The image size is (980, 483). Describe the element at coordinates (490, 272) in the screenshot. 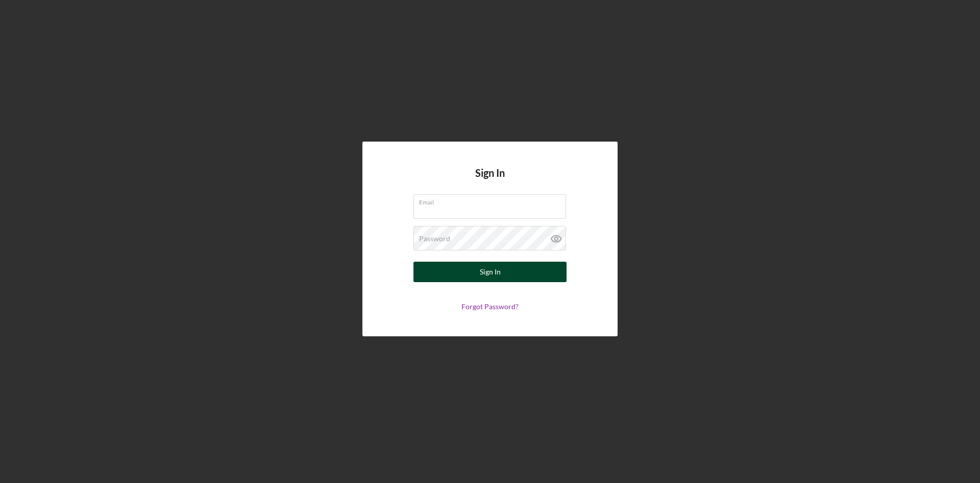

I see `button: Sign In` at that location.